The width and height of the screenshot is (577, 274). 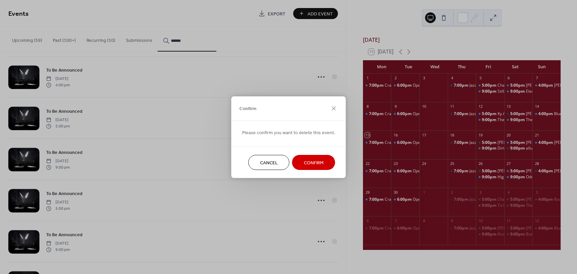 What do you see at coordinates (269, 162) in the screenshot?
I see `button: Cancel` at bounding box center [269, 162].